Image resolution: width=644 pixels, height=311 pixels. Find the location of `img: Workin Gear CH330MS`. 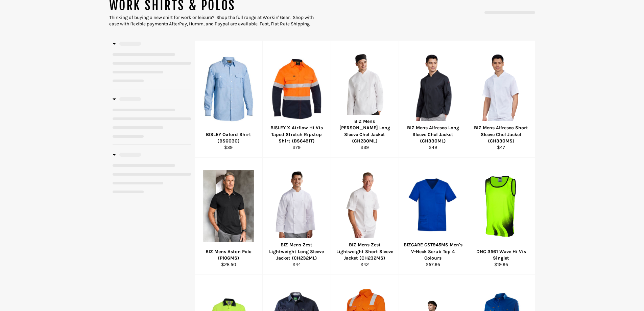

img: Workin Gear CH330MS is located at coordinates (501, 89).